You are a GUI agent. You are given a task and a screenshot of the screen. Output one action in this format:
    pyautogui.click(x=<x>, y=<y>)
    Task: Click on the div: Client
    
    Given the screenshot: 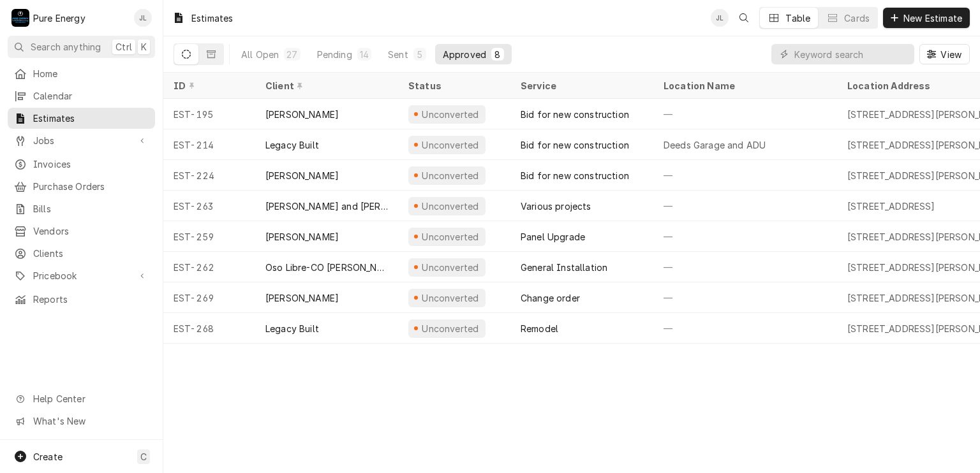 What is the action you would take?
    pyautogui.click(x=325, y=86)
    